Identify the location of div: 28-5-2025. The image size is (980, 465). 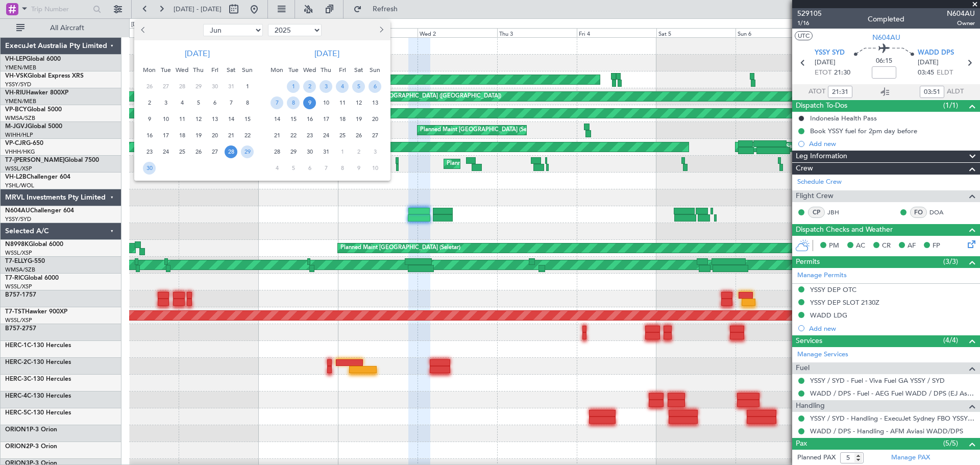
(182, 87).